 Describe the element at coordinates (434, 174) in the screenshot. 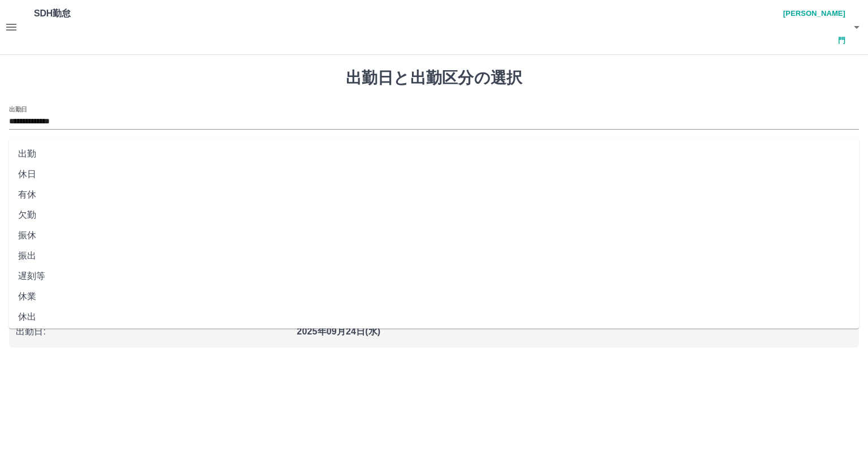

I see `li: 休日` at that location.